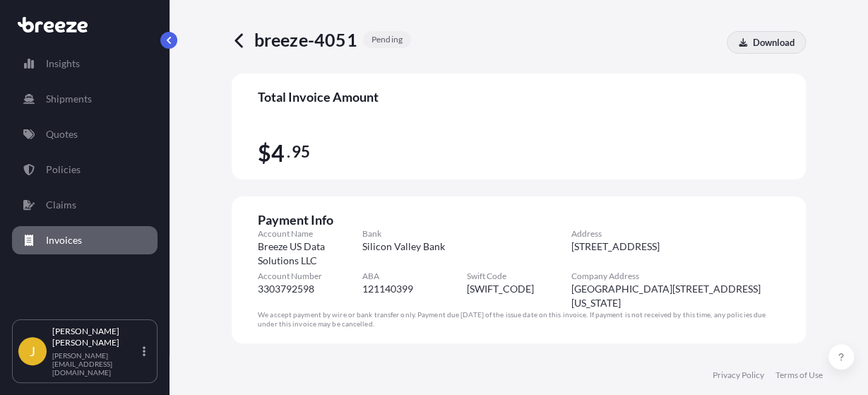  I want to click on p: Download, so click(773, 43).